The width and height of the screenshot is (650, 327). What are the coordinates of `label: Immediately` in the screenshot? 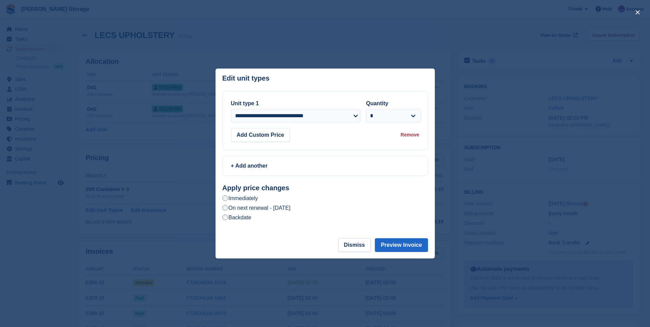 It's located at (240, 198).